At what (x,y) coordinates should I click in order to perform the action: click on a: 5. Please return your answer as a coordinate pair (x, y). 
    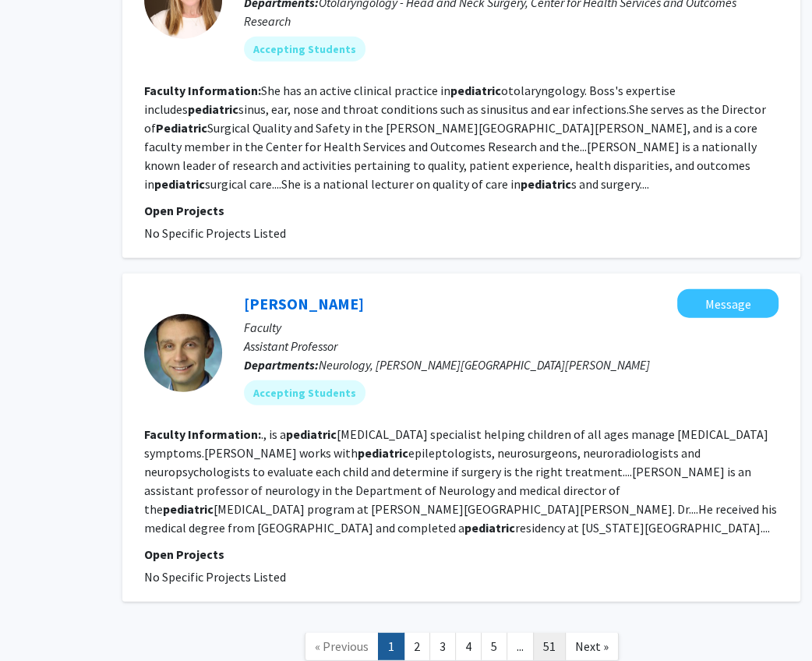
    Looking at the image, I should click on (494, 646).